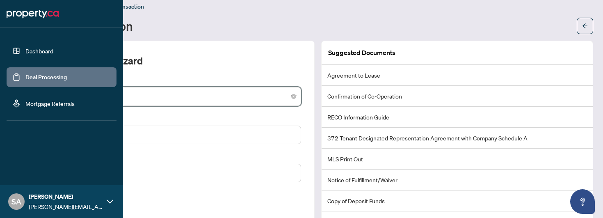 The width and height of the screenshot is (603, 218). Describe the element at coordinates (293, 96) in the screenshot. I see `span: close-circle` at that location.